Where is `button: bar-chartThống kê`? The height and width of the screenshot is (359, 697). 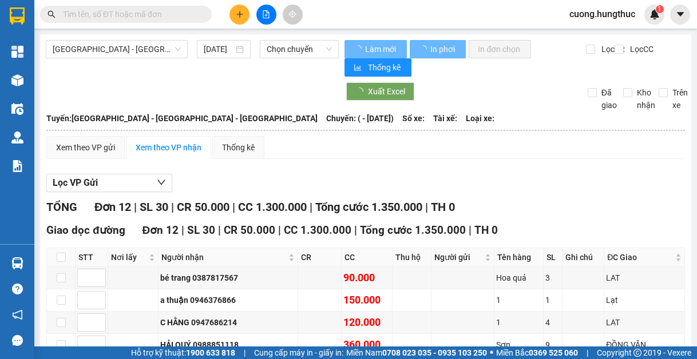
button: bar-chartThống kê is located at coordinates (377, 67).